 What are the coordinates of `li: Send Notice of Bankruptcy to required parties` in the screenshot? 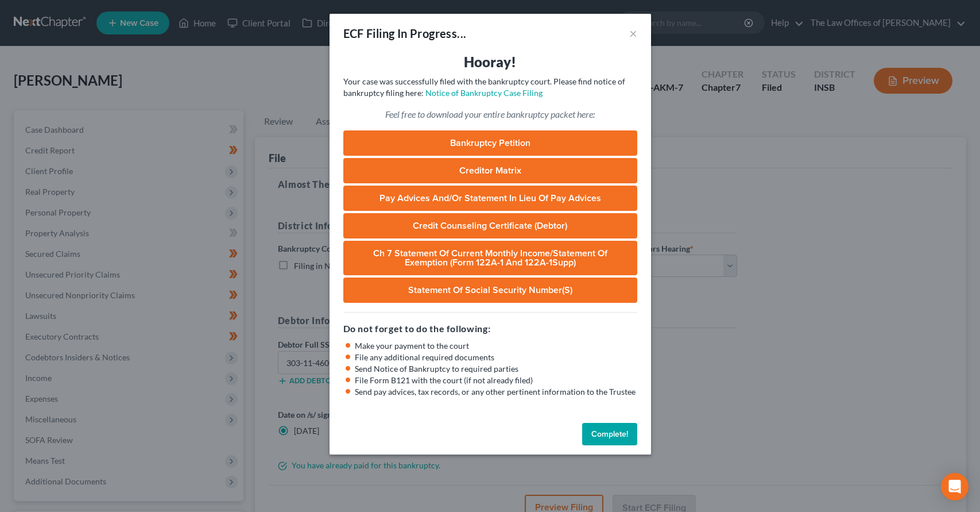 It's located at (496, 369).